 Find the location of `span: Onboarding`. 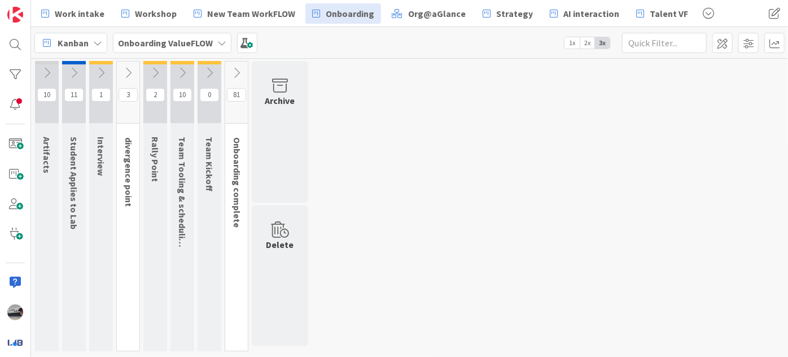

span: Onboarding is located at coordinates (350, 14).